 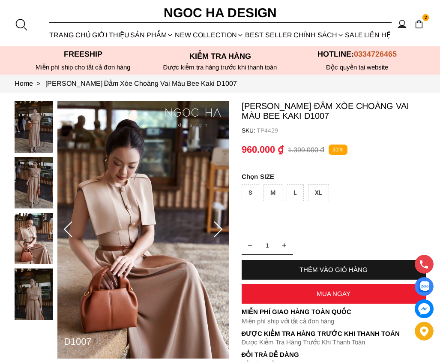 What do you see at coordinates (419, 24) in the screenshot?
I see `img: img-CART-ICON-ksit0nf1` at bounding box center [419, 24].